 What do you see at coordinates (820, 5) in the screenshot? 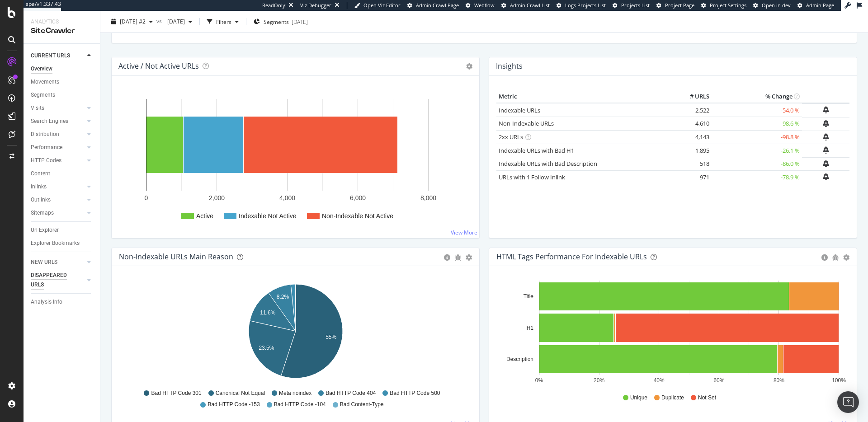
I see `span: Admin Page` at bounding box center [820, 5].